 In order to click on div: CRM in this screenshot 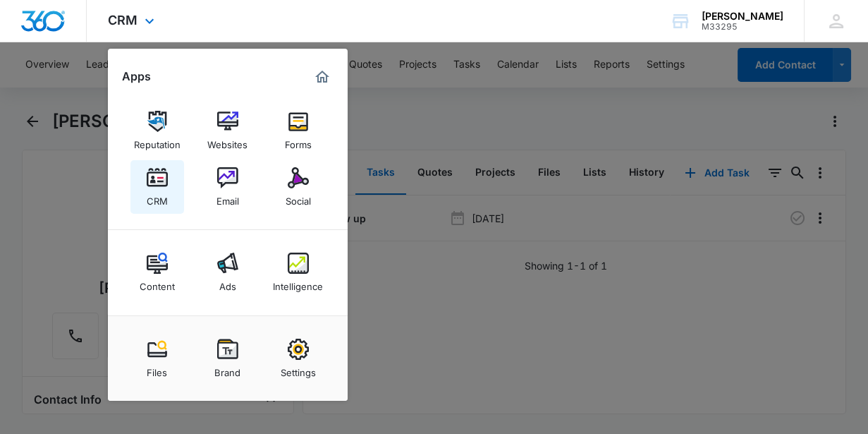, I will do `click(157, 197)`.